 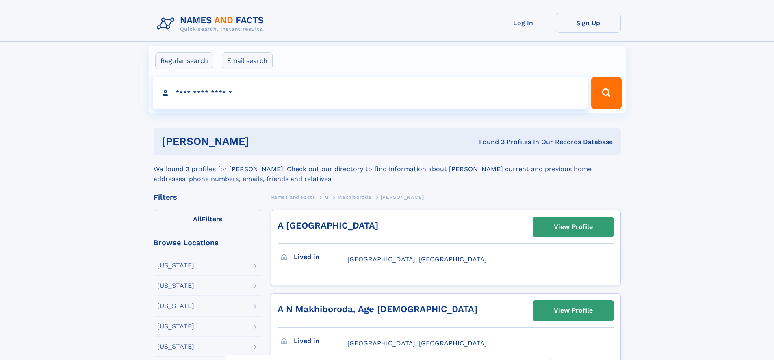 What do you see at coordinates (326, 197) in the screenshot?
I see `a: M` at bounding box center [326, 197].